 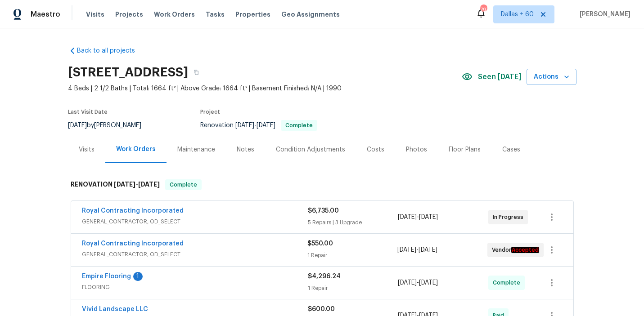 I want to click on span: $4,296.24, so click(x=324, y=277).